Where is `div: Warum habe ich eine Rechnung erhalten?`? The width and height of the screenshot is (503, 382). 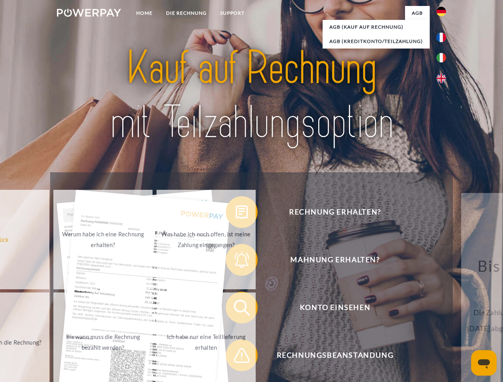
div: Warum habe ich eine Rechnung erhalten? is located at coordinates (103, 240).